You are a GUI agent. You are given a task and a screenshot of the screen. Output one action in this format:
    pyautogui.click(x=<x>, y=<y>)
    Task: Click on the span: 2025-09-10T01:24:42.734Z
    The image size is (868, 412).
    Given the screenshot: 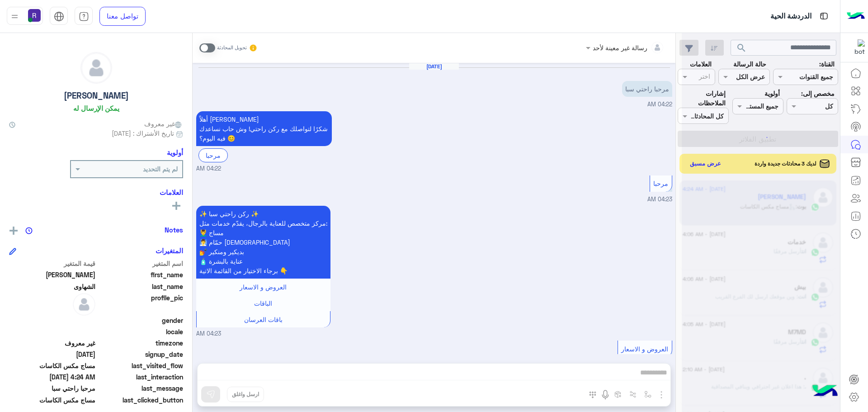 What is the action you would take?
    pyautogui.click(x=52, y=377)
    